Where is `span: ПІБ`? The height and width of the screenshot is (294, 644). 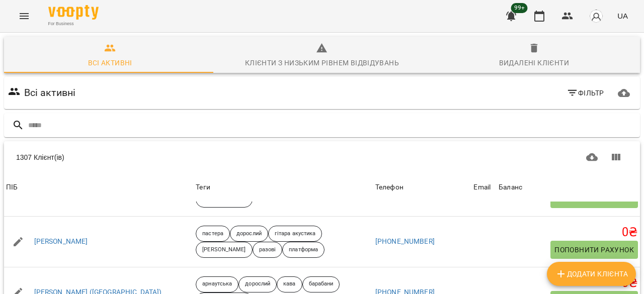 span: ПІБ is located at coordinates (98, 187).